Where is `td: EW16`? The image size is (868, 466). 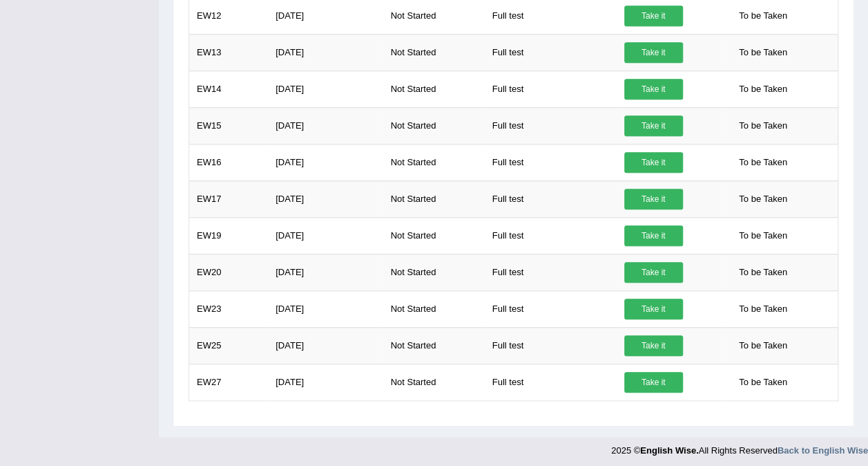
td: EW16 is located at coordinates (229, 162).